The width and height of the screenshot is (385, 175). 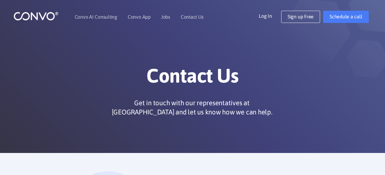 What do you see at coordinates (36, 16) in the screenshot?
I see `img: logo_1.png` at bounding box center [36, 16].